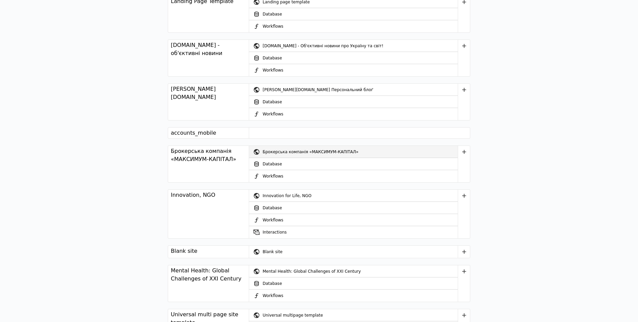 The image size is (638, 322). I want to click on div: Innovation, NGO, so click(193, 195).